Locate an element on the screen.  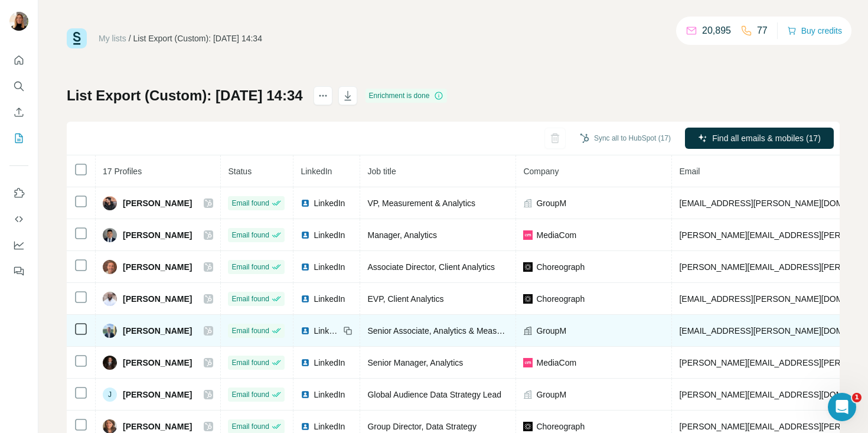
span: Email is located at coordinates (689, 171).